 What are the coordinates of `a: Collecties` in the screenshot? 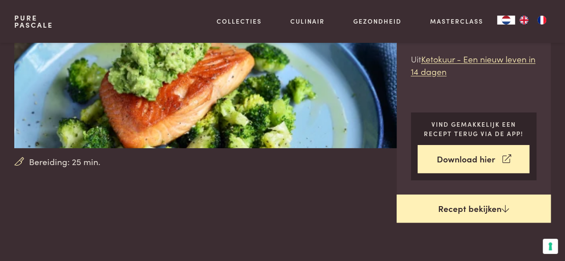 It's located at (239, 21).